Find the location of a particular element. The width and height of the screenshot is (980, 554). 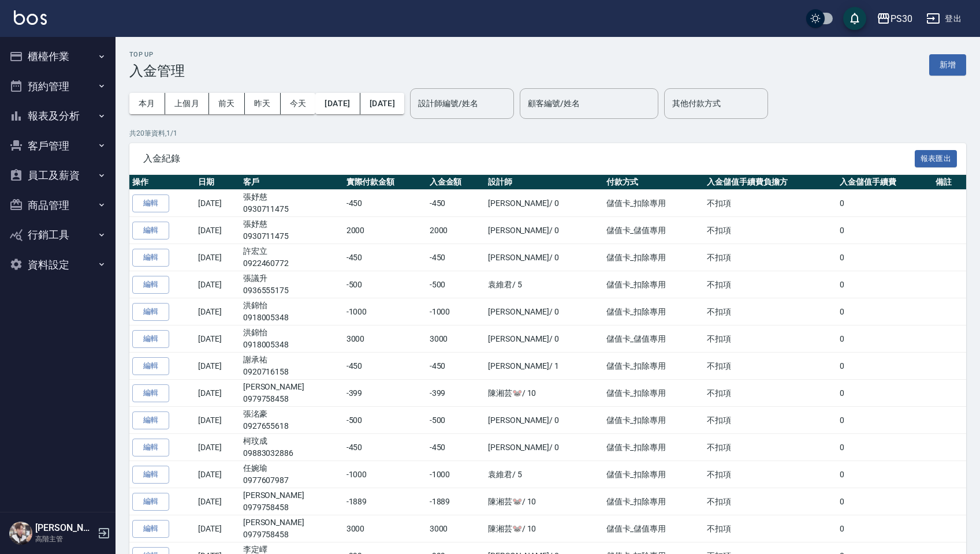

button: PS30 is located at coordinates (895, 18).